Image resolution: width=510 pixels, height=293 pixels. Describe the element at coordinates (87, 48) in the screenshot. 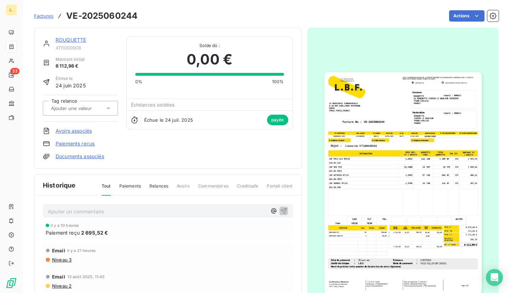

I see `span: 4111000908` at that location.